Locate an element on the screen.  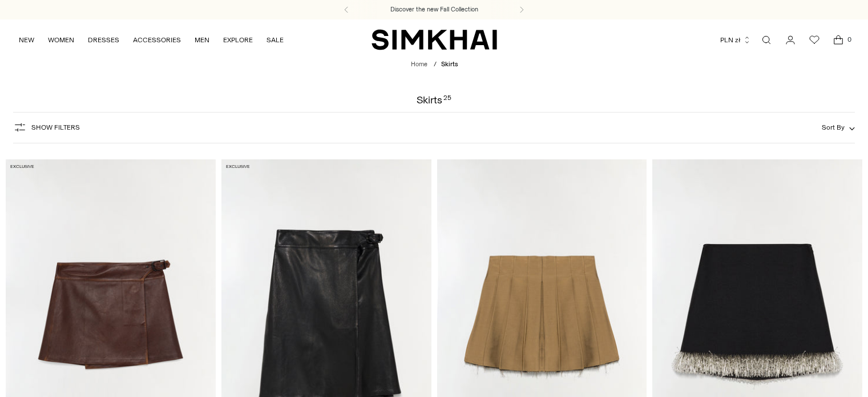
a: SIMKHAI is located at coordinates (434, 39).